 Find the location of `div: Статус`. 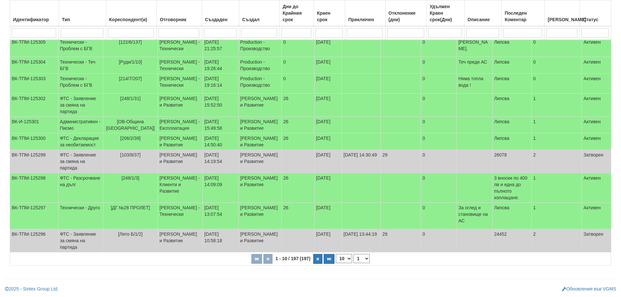

div: Статус is located at coordinates (596, 20).